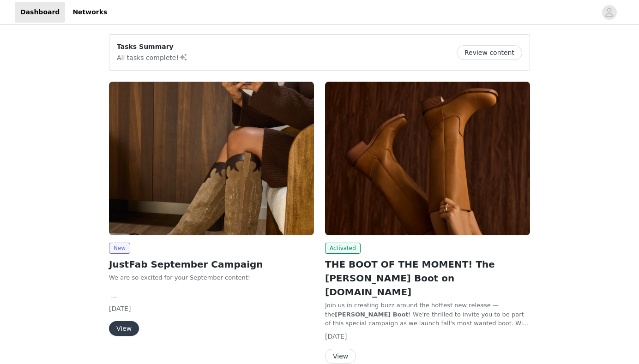  What do you see at coordinates (90, 12) in the screenshot?
I see `a: Networks` at bounding box center [90, 12].